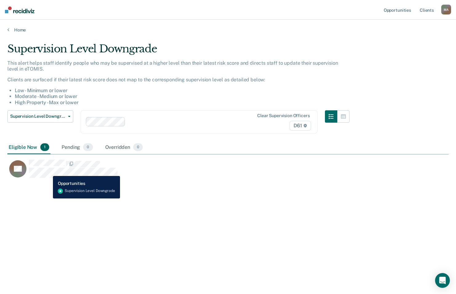 The height and width of the screenshot is (294, 456). I want to click on a: Home, so click(228, 30).